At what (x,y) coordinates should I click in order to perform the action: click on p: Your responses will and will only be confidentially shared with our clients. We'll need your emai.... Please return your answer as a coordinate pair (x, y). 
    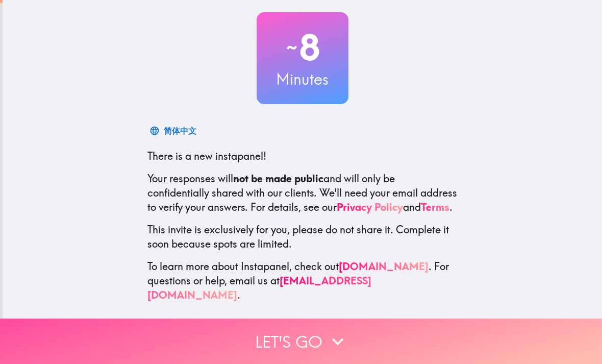
    Looking at the image, I should click on (303, 193).